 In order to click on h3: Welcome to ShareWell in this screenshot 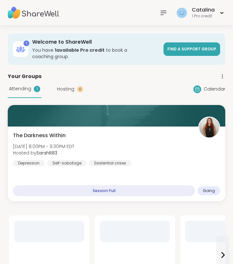, I will do `click(96, 42)`.